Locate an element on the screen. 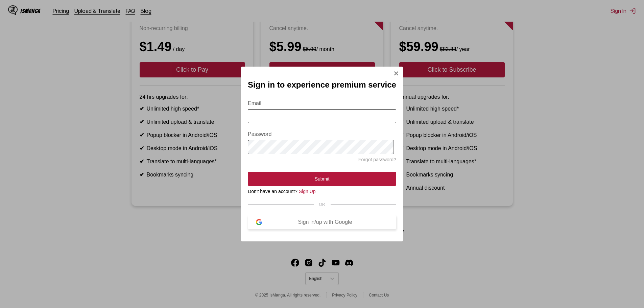  h2: Sign in to experience premium service is located at coordinates (322, 85).